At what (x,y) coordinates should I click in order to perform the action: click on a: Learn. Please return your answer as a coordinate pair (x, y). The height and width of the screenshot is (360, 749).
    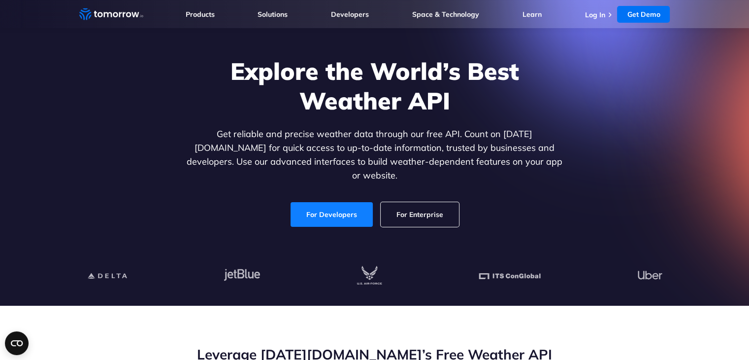
    Looking at the image, I should click on (532, 14).